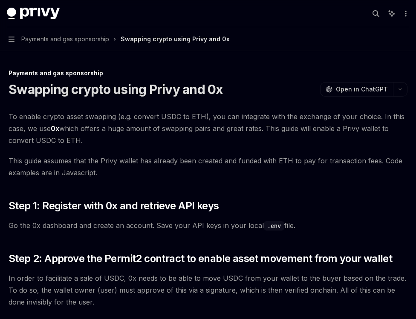  Describe the element at coordinates (208, 226) in the screenshot. I see `span: Go the 0x dashboard and create an account. Save your API keys in your local file.` at that location.